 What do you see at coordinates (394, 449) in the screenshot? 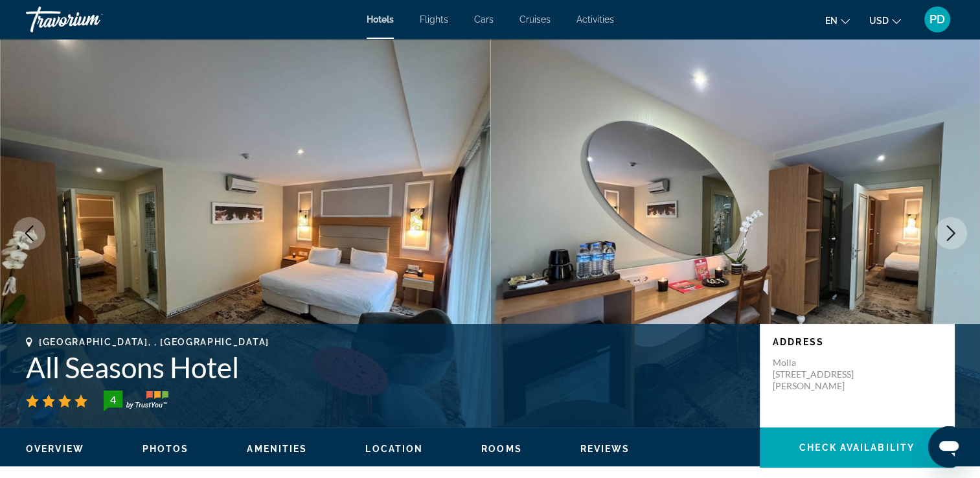
I see `span: Location` at bounding box center [394, 449].